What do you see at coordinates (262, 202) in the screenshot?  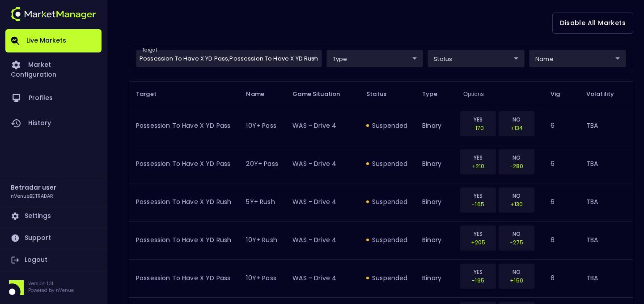 I see `td: 5Y+ Rush` at bounding box center [262, 202].